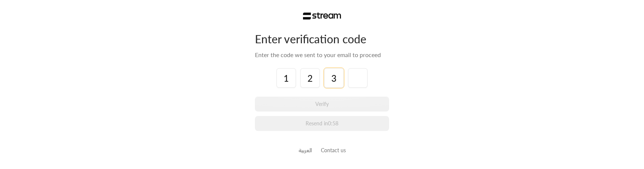 The width and height of the screenshot is (644, 169). I want to click on a: Contact us, so click(333, 150).